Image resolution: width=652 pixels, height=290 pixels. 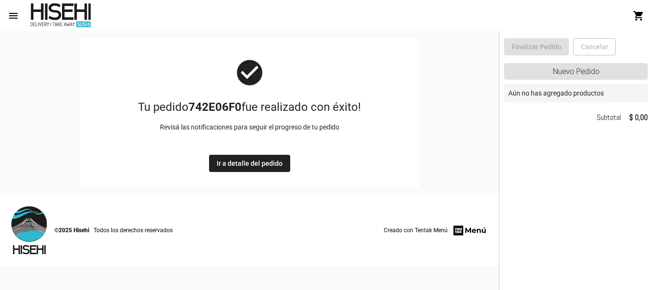 What do you see at coordinates (537, 47) in the screenshot?
I see `button: Finalizar Pedido` at bounding box center [537, 47].